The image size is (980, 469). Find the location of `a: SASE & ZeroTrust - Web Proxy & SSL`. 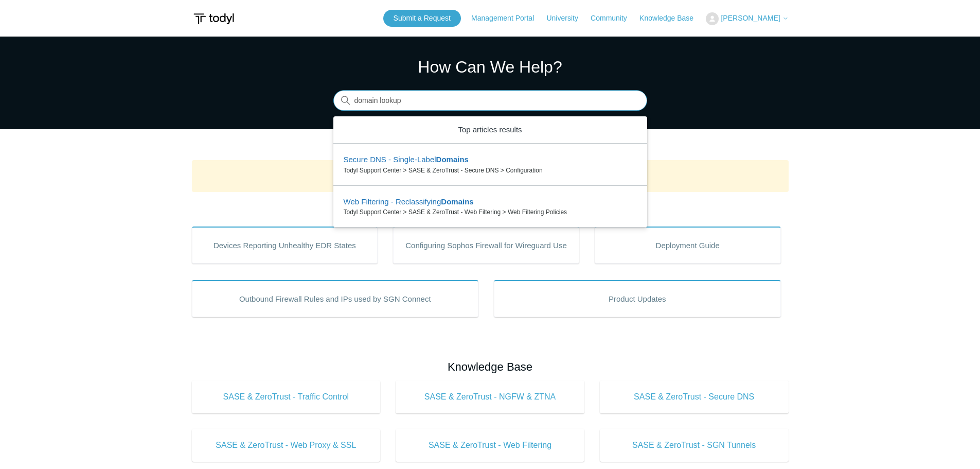

a: SASE & ZeroTrust - Web Proxy & SSL is located at coordinates (286, 446).